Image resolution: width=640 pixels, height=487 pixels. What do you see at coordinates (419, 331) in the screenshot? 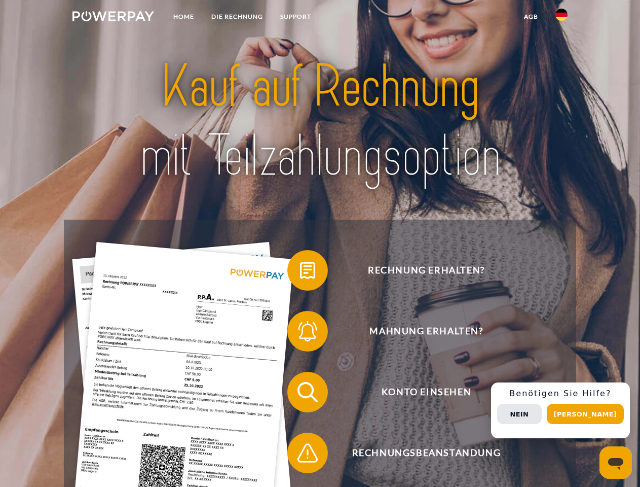
I see `a: Mahnung erhalten?` at bounding box center [419, 331].